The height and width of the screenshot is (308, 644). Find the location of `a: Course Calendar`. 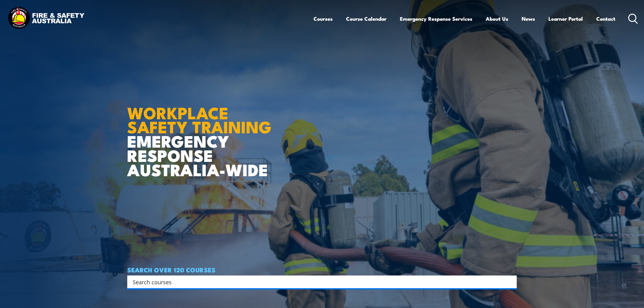

a: Course Calendar is located at coordinates (366, 19).